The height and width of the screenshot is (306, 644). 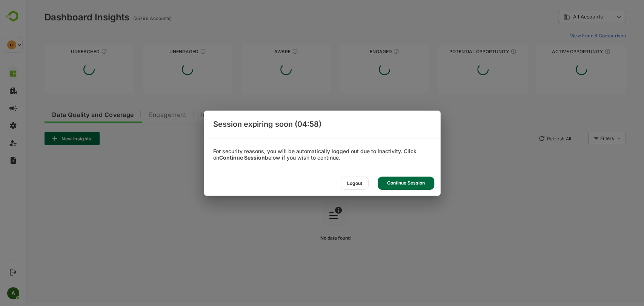 What do you see at coordinates (528, 138) in the screenshot?
I see `button: Refresh All` at bounding box center [528, 138].